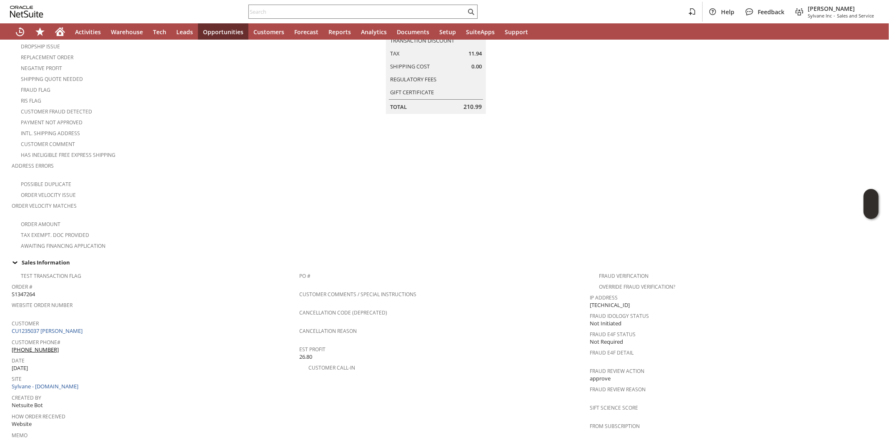 The image size is (889, 438). Describe the element at coordinates (637, 286) in the screenshot. I see `a: Override Fraud Verification?` at that location.